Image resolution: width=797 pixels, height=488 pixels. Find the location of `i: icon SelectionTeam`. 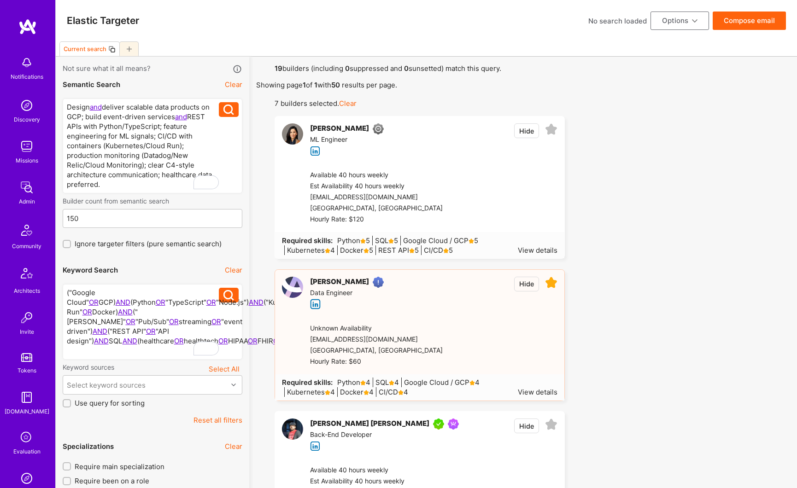

i: icon SelectionTeam is located at coordinates (27, 438).